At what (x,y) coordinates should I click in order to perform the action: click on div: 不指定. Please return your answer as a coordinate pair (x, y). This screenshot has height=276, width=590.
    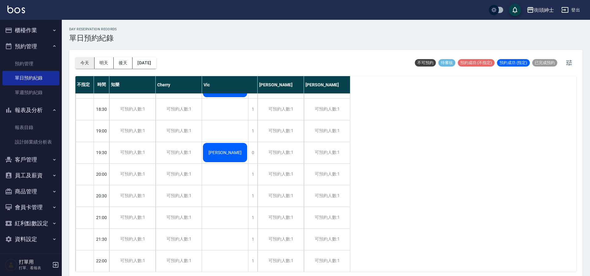
    Looking at the image, I should click on (85, 85).